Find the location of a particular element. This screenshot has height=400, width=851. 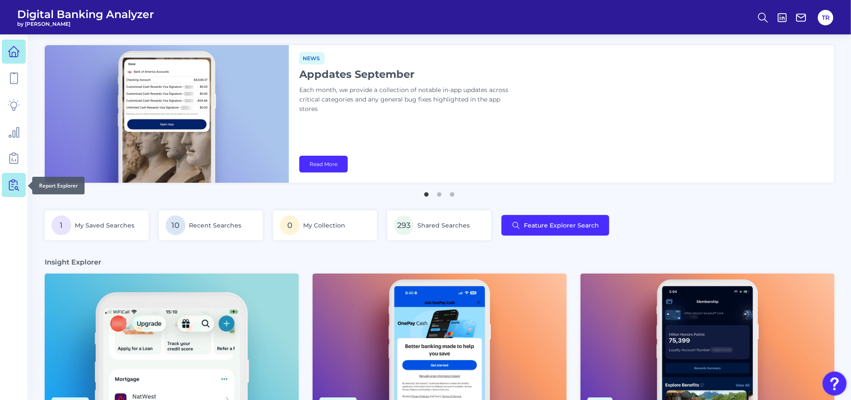

a: News is located at coordinates (312, 58).